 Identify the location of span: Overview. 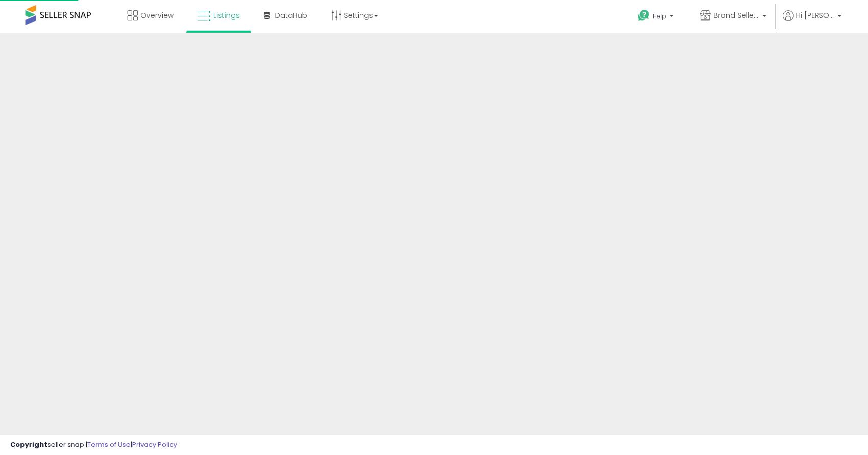
(157, 15).